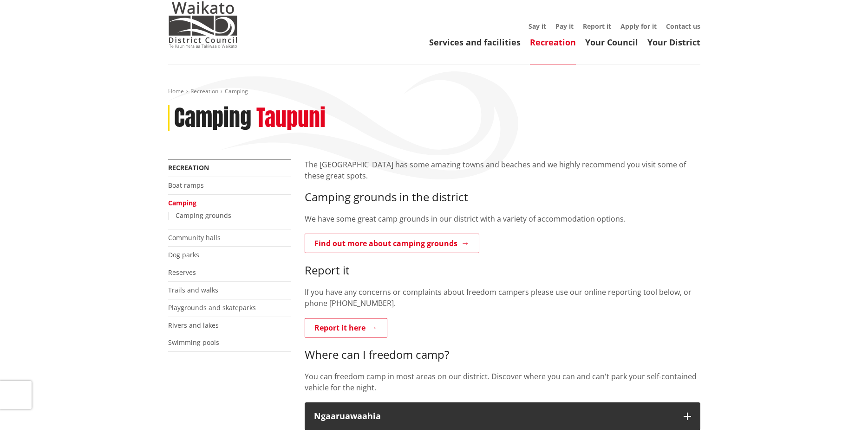 Image resolution: width=868 pixels, height=439 pixels. I want to click on img: Waikato District Council - Te Kaunihera aa Takiwaa o Waikato, so click(203, 25).